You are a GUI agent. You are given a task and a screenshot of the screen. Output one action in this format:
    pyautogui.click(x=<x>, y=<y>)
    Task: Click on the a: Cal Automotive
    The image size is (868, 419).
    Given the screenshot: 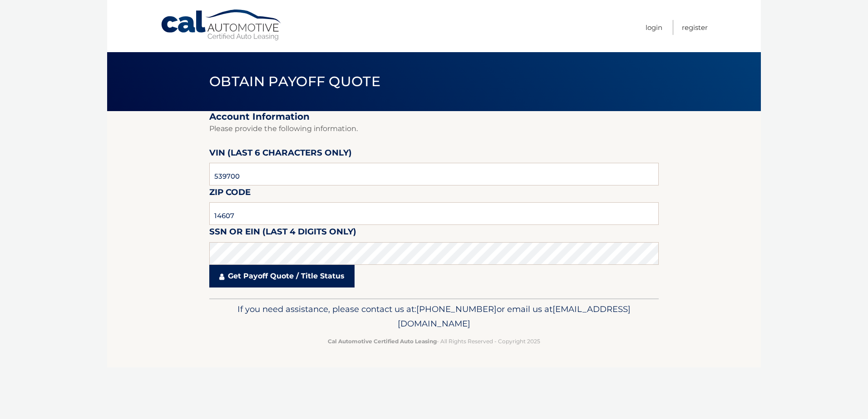 What is the action you would take?
    pyautogui.click(x=222, y=25)
    